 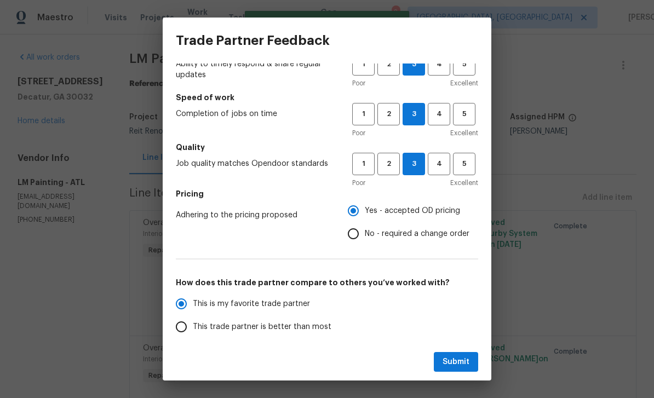 What do you see at coordinates (253, 41) in the screenshot?
I see `h3: Trade Partner Feedback` at bounding box center [253, 41].